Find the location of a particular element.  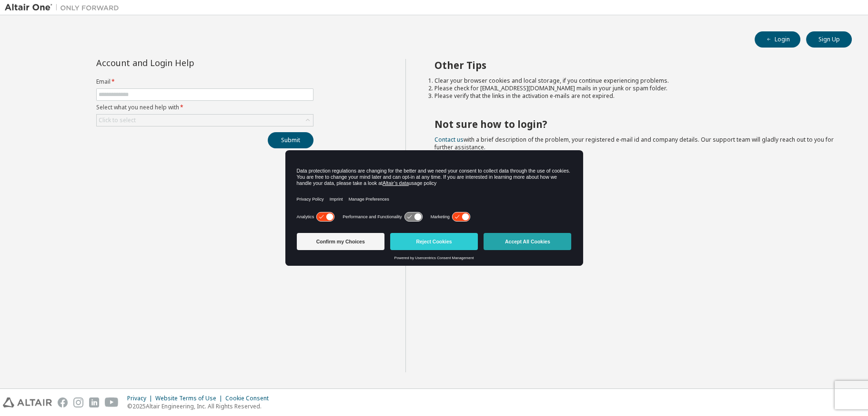

label: Email is located at coordinates (205, 82).